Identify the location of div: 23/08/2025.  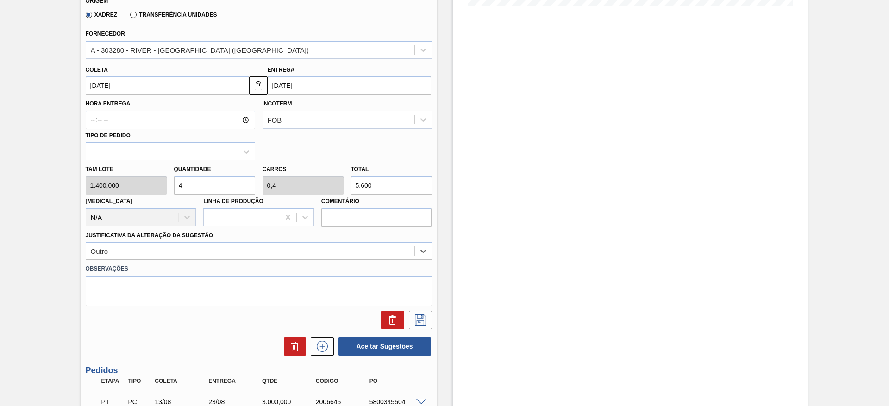
(236, 402).